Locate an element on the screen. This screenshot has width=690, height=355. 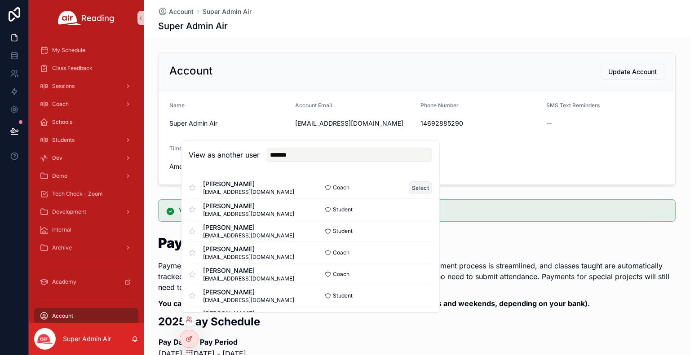
a: Class Feedback is located at coordinates (86, 68).